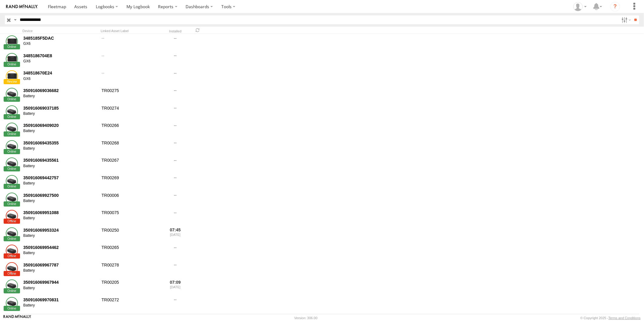 The width and height of the screenshot is (644, 321). Describe the element at coordinates (60, 160) in the screenshot. I see `div: 350916069435561` at that location.